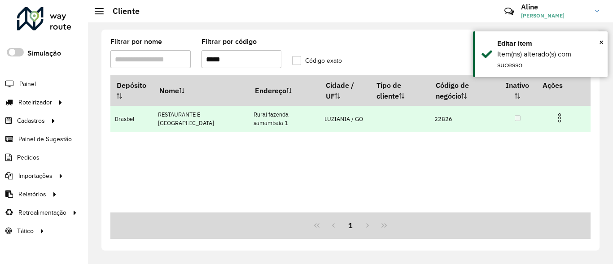 This screenshot has height=264, width=613. What do you see at coordinates (31, 121) in the screenshot?
I see `span: Cadastros` at bounding box center [31, 121].